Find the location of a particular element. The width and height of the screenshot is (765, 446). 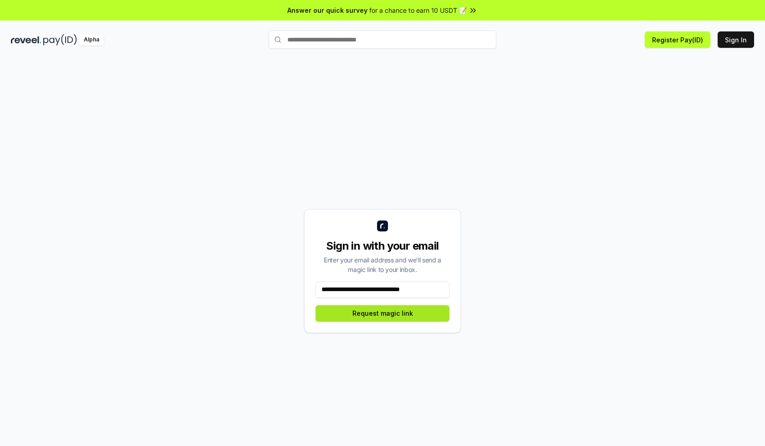

span: Answer our quick survey is located at coordinates (327, 10).